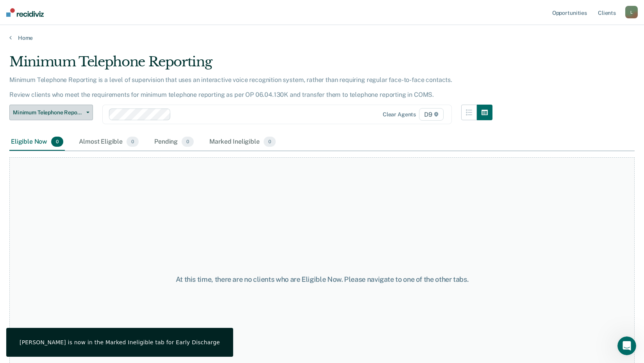 This screenshot has height=363, width=644. What do you see at coordinates (431, 114) in the screenshot?
I see `span: D9` at bounding box center [431, 114].